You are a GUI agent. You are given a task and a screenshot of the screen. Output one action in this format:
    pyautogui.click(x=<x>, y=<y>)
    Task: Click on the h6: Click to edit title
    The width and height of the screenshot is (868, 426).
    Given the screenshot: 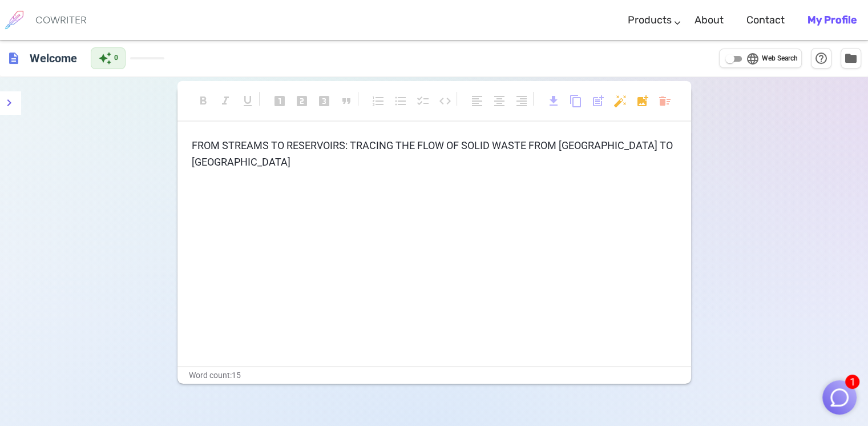 What is the action you would take?
    pyautogui.click(x=53, y=58)
    